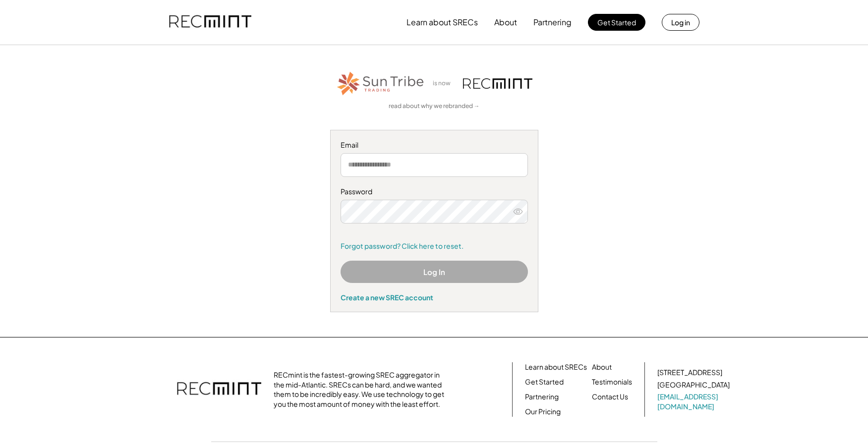  I want to click on div: Password, so click(435, 192).